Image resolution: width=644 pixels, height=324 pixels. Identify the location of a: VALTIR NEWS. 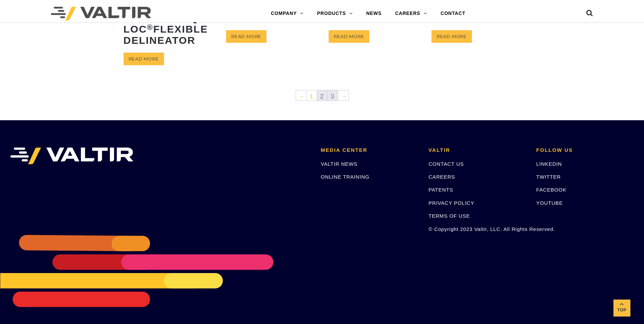
(339, 163).